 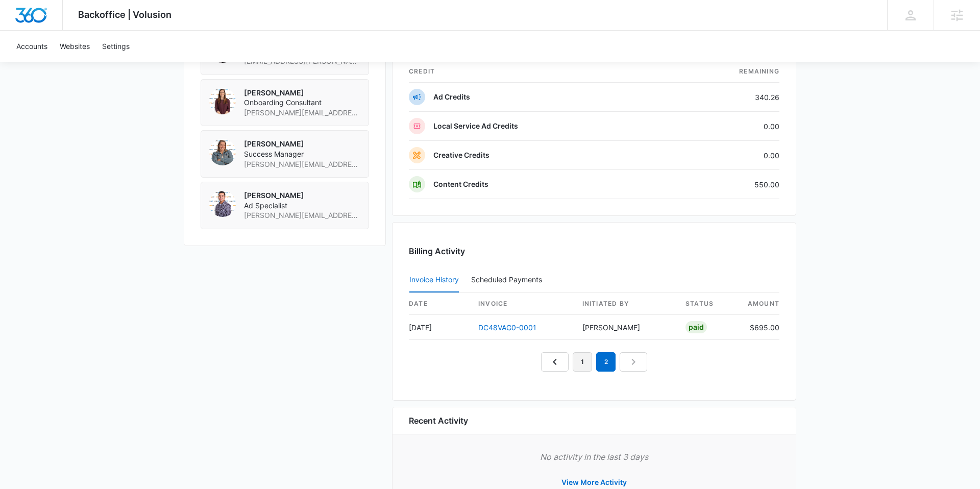 What do you see at coordinates (626, 303) in the screenshot?
I see `th: Initiated By` at bounding box center [626, 303].